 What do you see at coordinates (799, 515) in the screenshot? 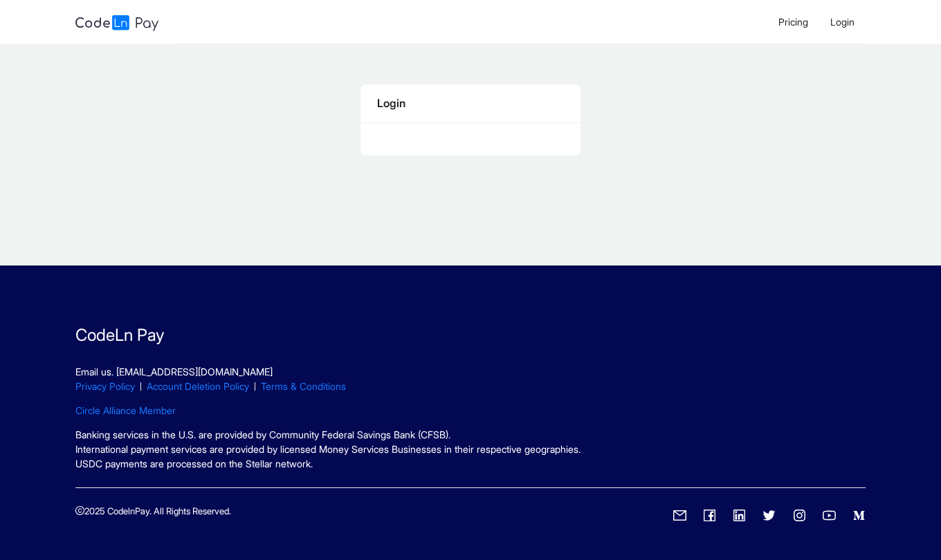
I see `a: instagram` at bounding box center [799, 515].